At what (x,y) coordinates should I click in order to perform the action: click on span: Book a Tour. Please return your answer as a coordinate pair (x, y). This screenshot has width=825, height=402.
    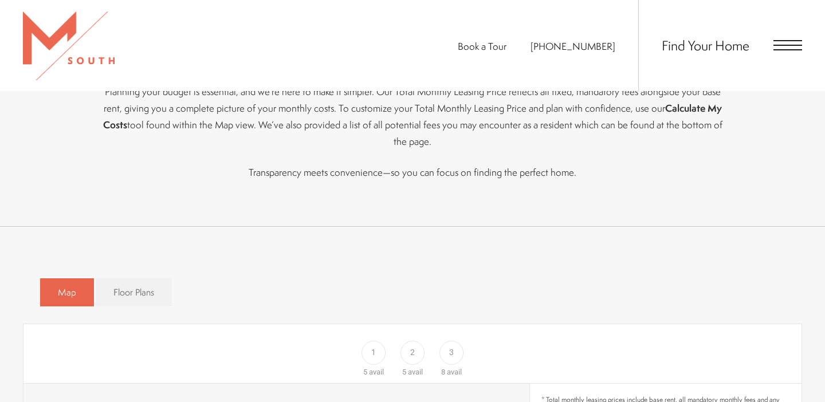
    Looking at the image, I should click on (482, 46).